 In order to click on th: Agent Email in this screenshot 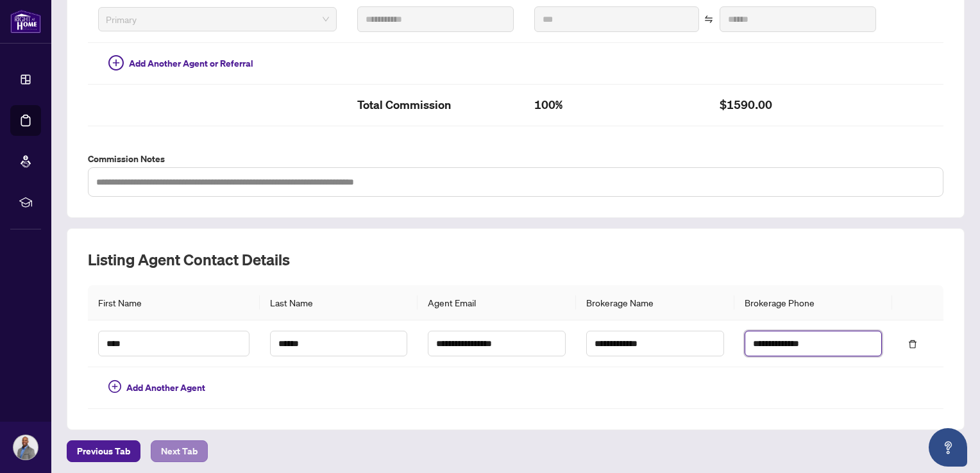, I will do `click(496, 302)`.